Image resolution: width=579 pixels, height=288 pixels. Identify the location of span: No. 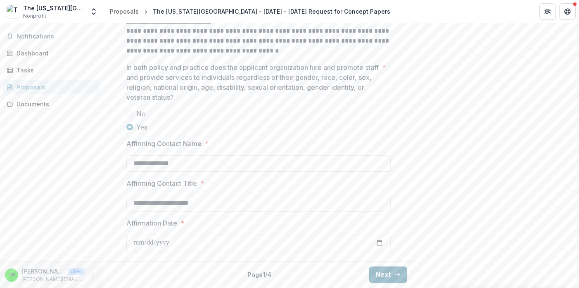
(141, 114).